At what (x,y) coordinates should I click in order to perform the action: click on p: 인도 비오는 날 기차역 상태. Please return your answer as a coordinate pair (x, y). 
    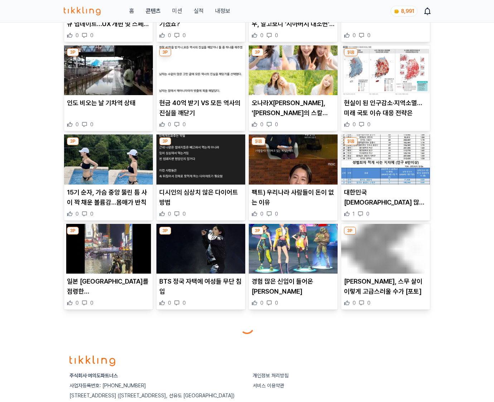
    Looking at the image, I should click on (108, 103).